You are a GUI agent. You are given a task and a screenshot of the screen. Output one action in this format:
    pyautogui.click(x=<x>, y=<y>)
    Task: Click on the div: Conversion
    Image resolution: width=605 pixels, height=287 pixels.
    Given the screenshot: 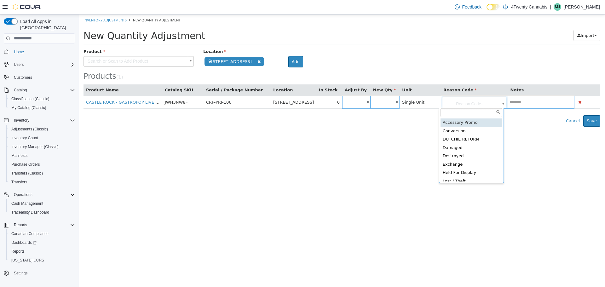 What is the action you would take?
    pyautogui.click(x=393, y=117)
    